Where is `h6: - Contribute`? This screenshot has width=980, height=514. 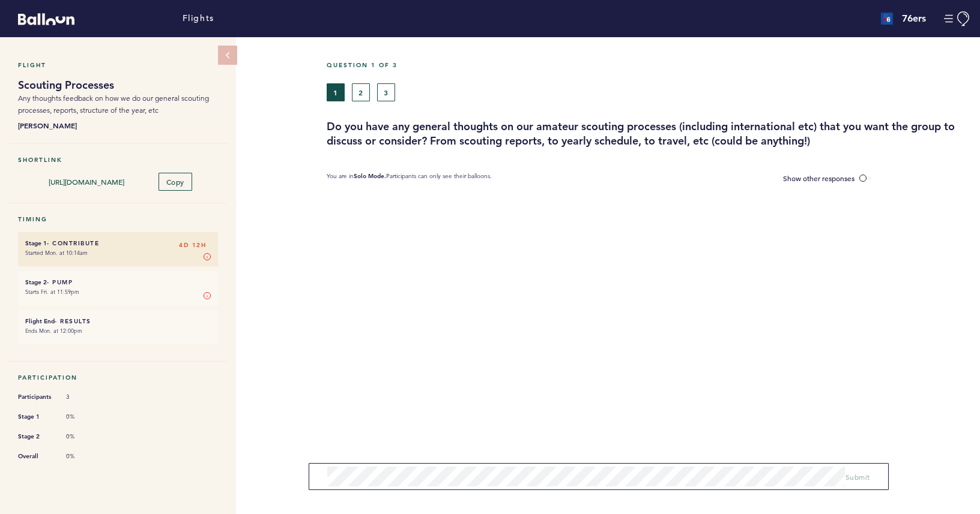
h6: - Contribute is located at coordinates (118, 243).